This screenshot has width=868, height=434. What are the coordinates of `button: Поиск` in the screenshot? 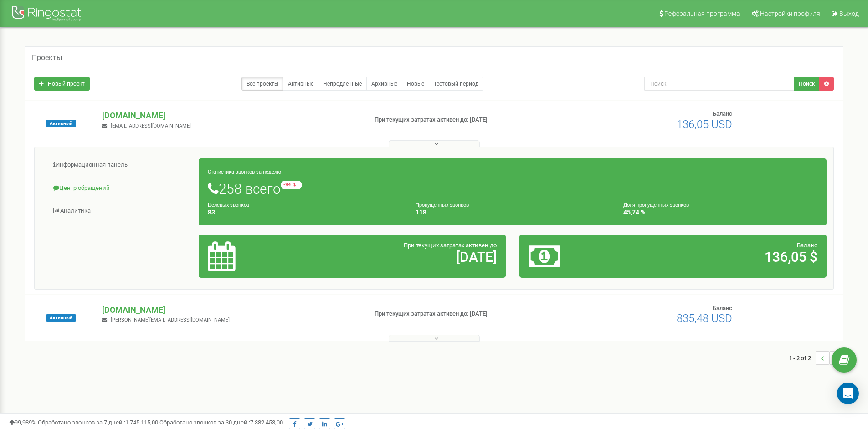 It's located at (807, 84).